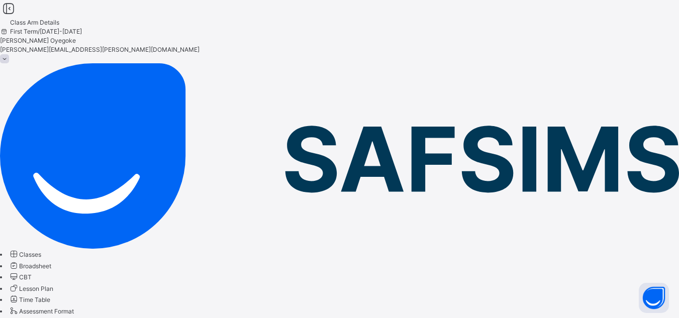 This screenshot has width=679, height=318. What do you see at coordinates (29, 299) in the screenshot?
I see `a: Time Table` at bounding box center [29, 299].